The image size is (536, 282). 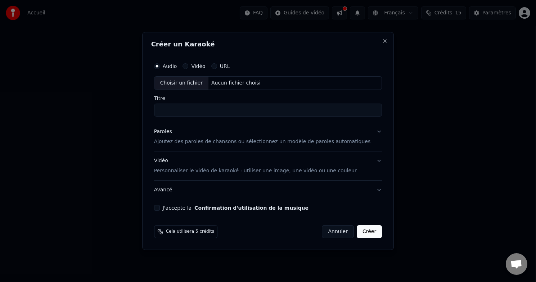 What do you see at coordinates (198, 66) in the screenshot?
I see `label: Vidéo` at bounding box center [198, 66].